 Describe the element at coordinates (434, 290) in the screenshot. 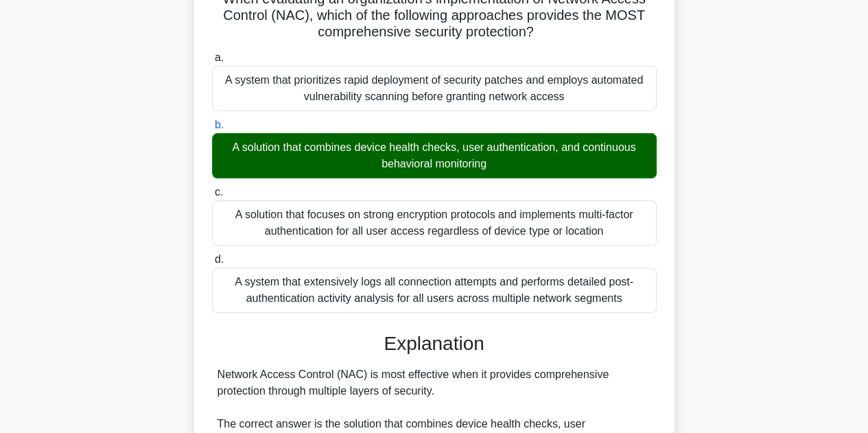

I see `div: A system that extensively logs all connection attempts and performs detailed post-authentication ...` at that location.